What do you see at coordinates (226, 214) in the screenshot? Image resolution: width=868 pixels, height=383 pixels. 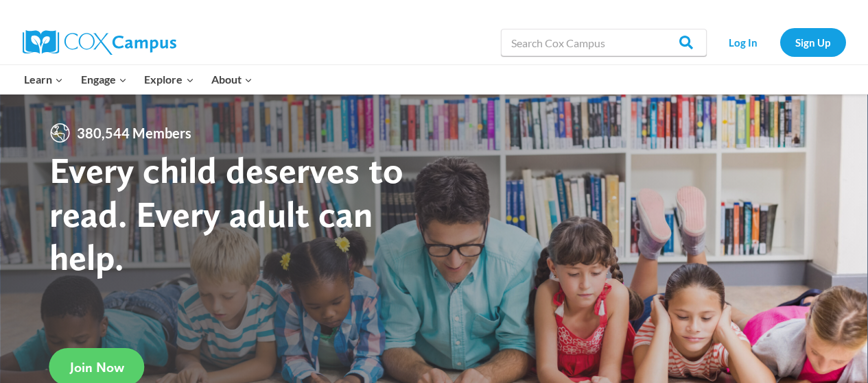 I see `strong: Every child deserves to read. Every adult can help.` at bounding box center [226, 214].